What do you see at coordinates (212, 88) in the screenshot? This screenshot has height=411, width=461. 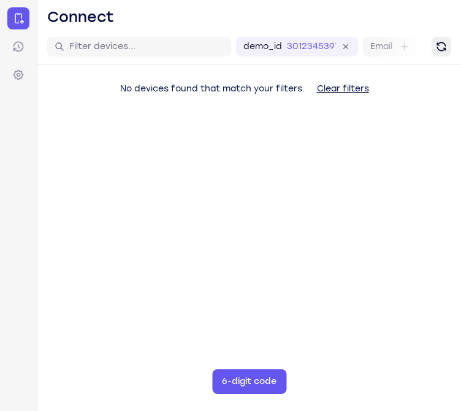 I see `span: No devices found that match your filters.` at bounding box center [212, 88].